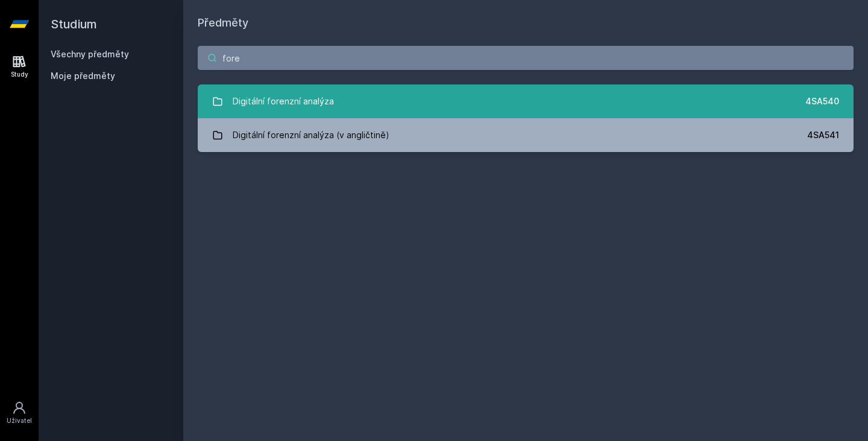  Describe the element at coordinates (311, 135) in the screenshot. I see `div: Digitální forenzní analýza (v angličtině)` at that location.